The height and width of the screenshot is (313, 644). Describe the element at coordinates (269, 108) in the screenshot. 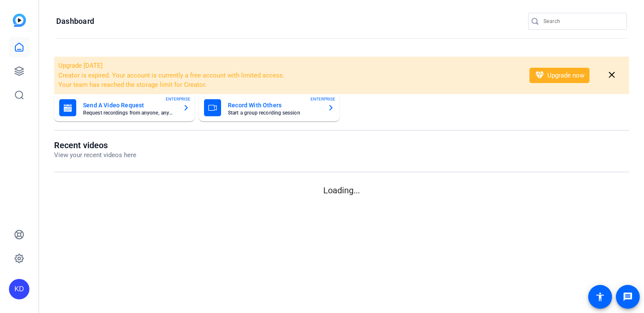

I see `button: Record With OthersStart a group recording sessionENTERPRISE` at that location.